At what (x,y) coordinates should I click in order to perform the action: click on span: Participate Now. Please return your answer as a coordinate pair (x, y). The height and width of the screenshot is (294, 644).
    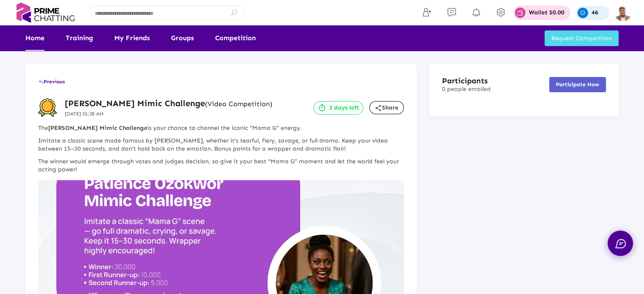
    Looking at the image, I should click on (577, 84).